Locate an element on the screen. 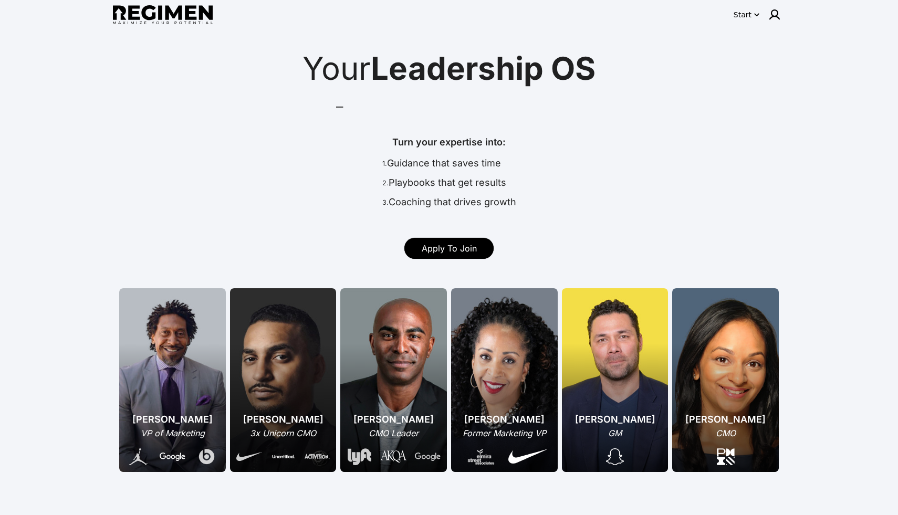 The height and width of the screenshot is (515, 898). div: Former Marketing VP is located at coordinates (504, 433).